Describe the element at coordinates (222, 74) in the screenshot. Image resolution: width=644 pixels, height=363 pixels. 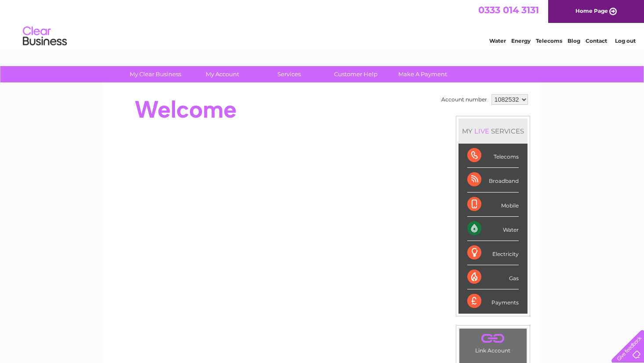
I see `a: My Account` at that location.